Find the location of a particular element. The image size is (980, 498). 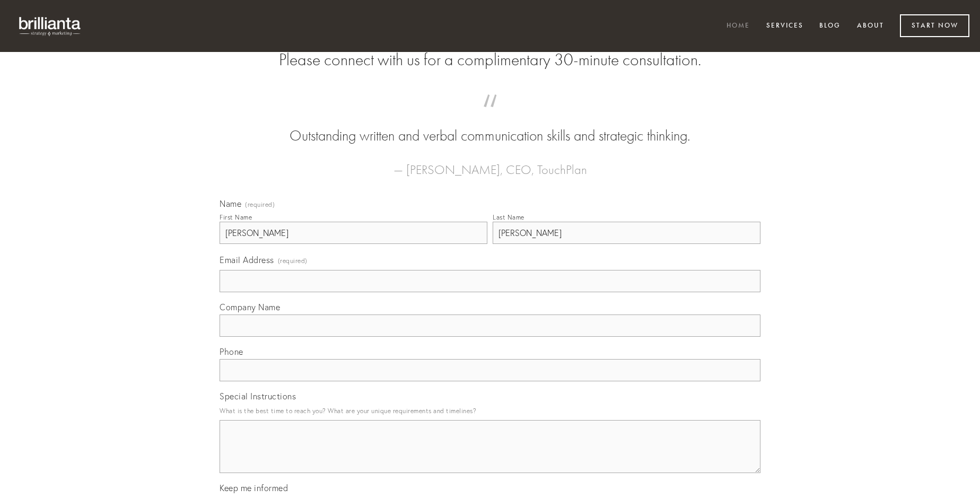

h2: Please connect with us for a complimentary 30-minute consultation. is located at coordinates (490, 60).